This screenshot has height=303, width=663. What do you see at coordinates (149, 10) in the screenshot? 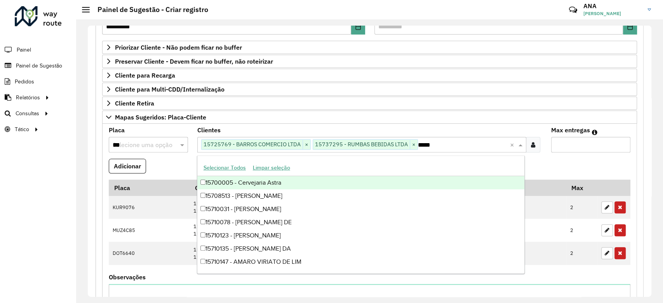
I see `h2: Painel de Sugestão - Criar registro` at bounding box center [149, 10].